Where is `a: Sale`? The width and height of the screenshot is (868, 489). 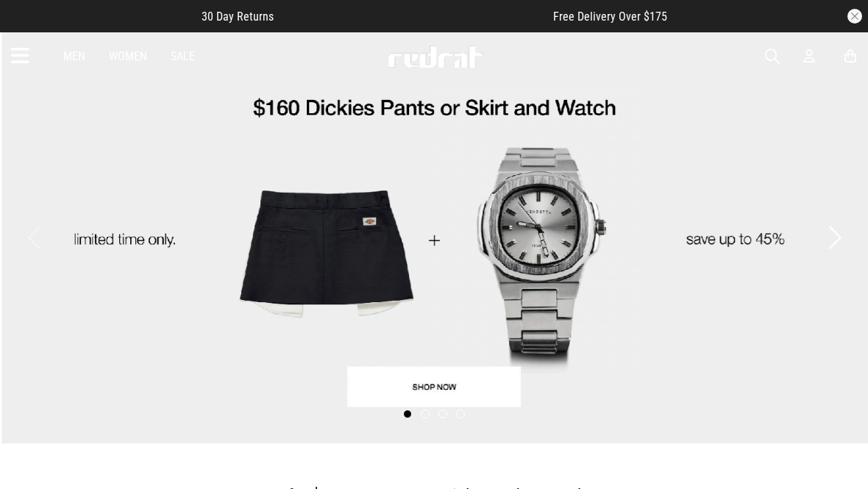
a: Sale is located at coordinates (182, 56).